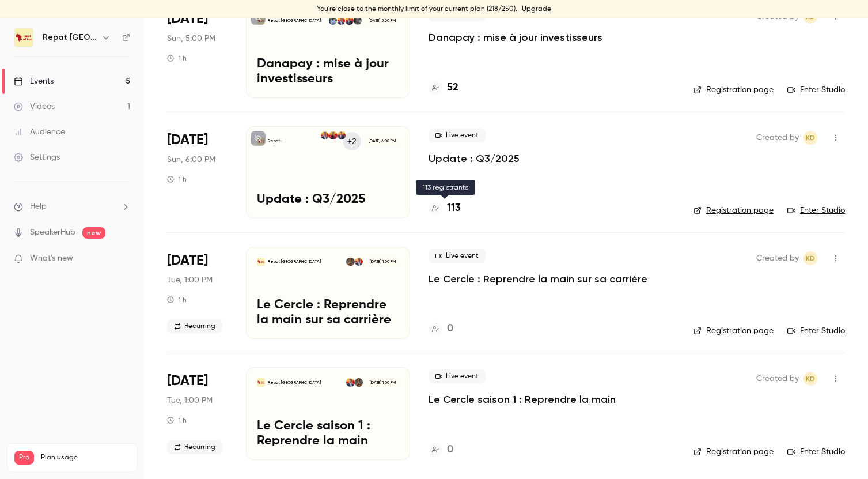  What do you see at coordinates (454, 208) in the screenshot?
I see `h4: 113` at bounding box center [454, 208].